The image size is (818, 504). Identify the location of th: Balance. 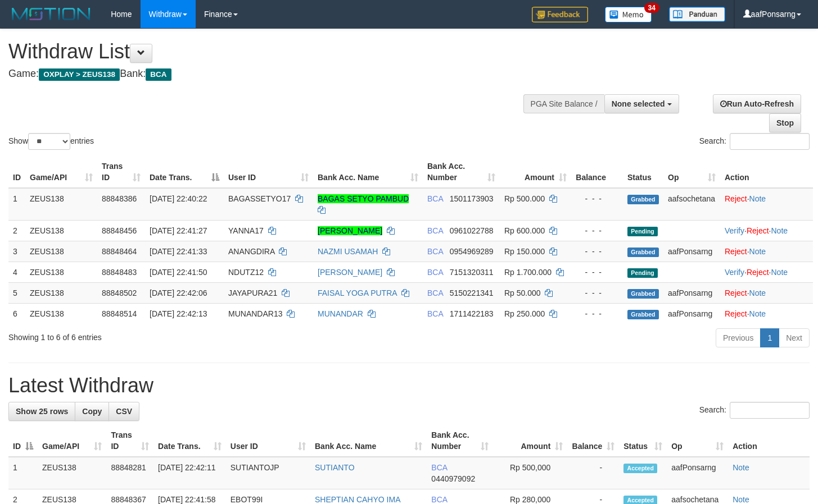
(597, 172).